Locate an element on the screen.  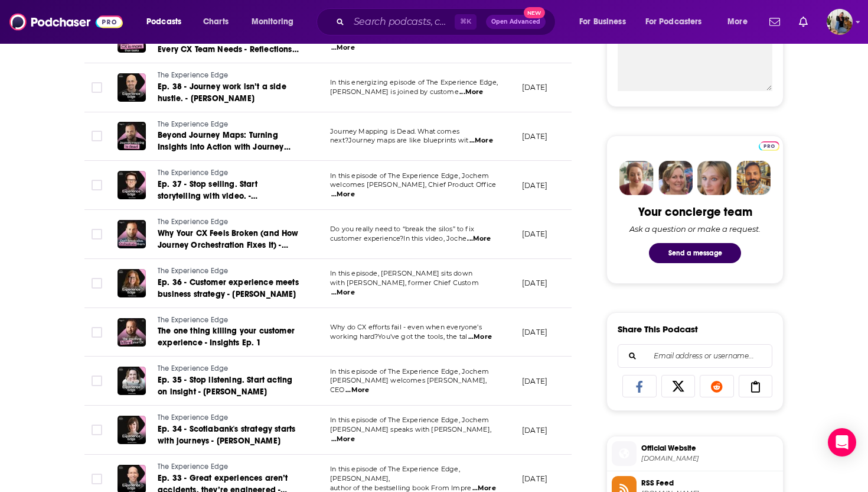
img: Podchaser Pro is located at coordinates (769, 146).